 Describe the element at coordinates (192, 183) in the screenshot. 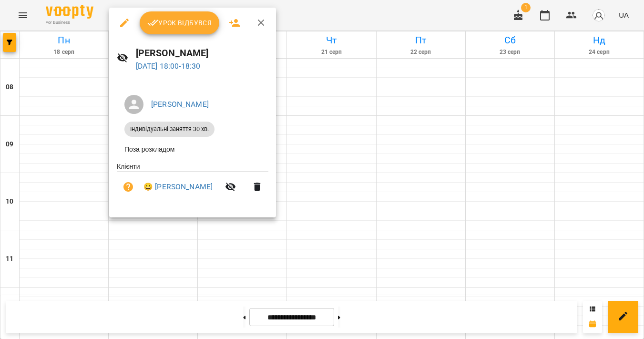

I see `ul: Клієнти` at that location.